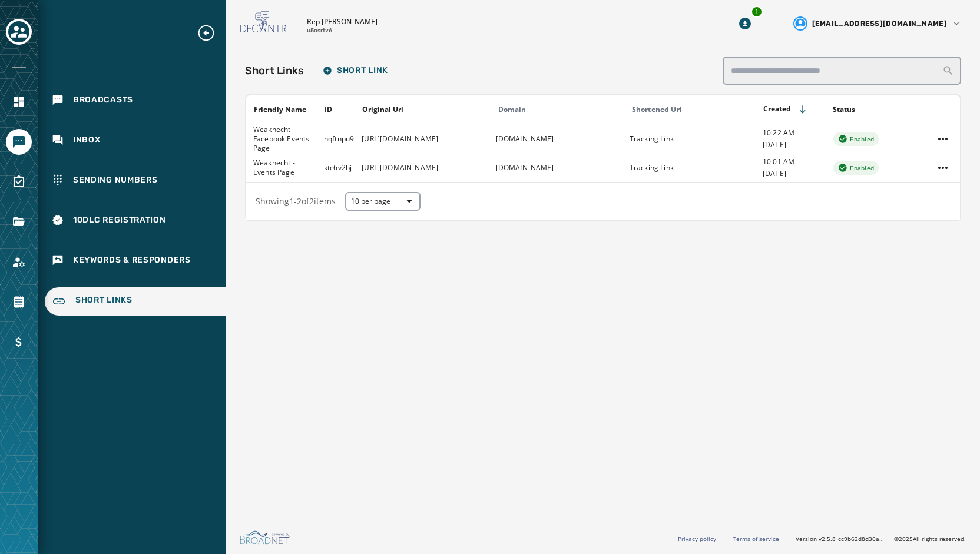 This screenshot has width=980, height=554. I want to click on button: User settings, so click(877, 23).